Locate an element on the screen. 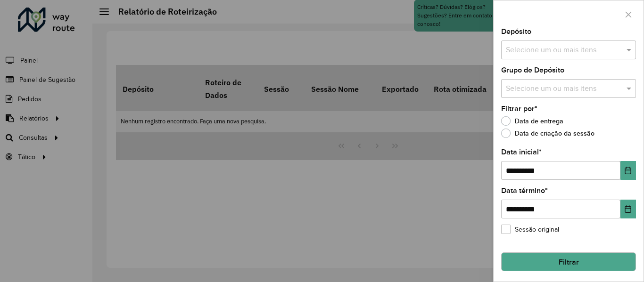 The width and height of the screenshot is (644, 282). font: Depósito is located at coordinates (516, 31).